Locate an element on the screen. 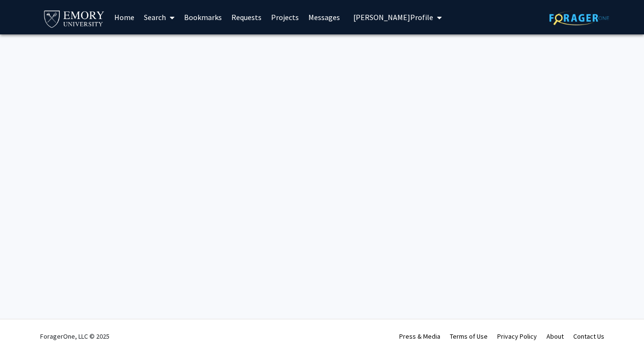 This screenshot has height=353, width=644. a: Press & Media is located at coordinates (420, 336).